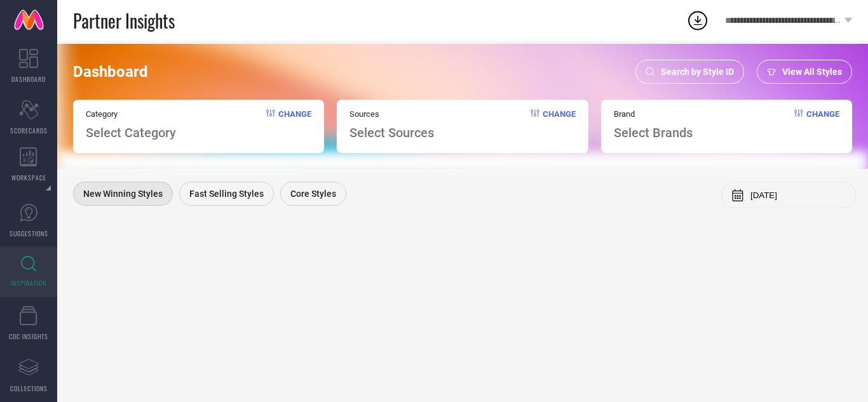 Image resolution: width=868 pixels, height=402 pixels. I want to click on span: DASHBOARD, so click(28, 78).